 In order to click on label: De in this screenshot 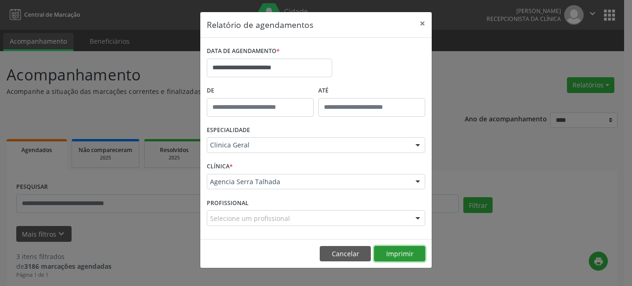, I will do `click(260, 91)`.